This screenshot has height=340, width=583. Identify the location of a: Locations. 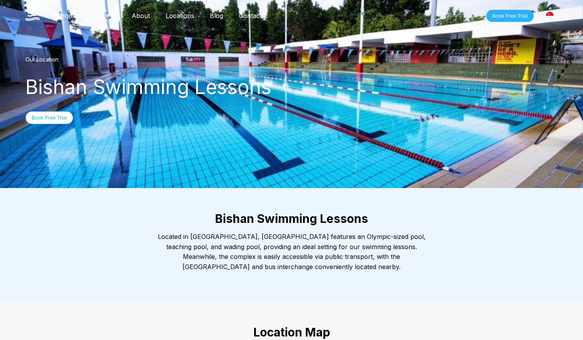
(180, 16).